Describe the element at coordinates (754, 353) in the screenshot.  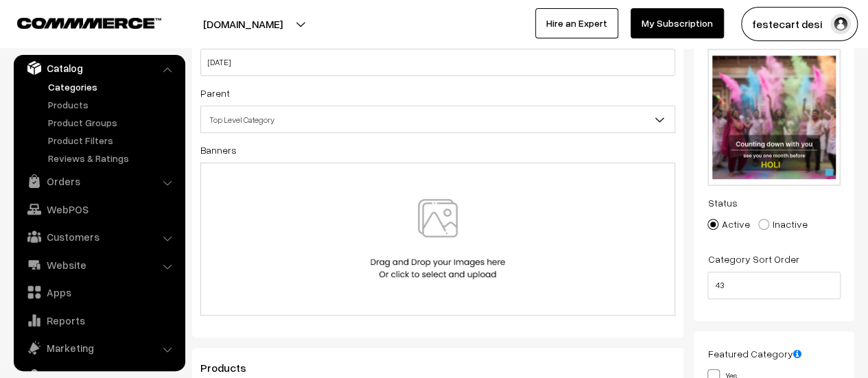
I see `label: Featured Category` at that location.